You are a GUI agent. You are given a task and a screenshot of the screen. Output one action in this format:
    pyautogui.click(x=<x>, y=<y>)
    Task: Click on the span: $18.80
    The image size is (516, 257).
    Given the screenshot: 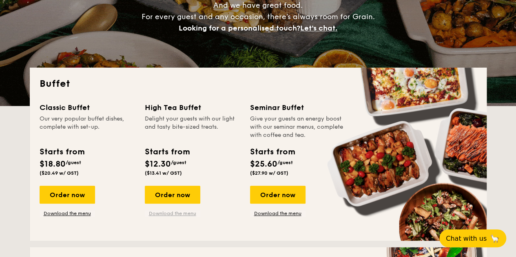 What is the action you would take?
    pyautogui.click(x=53, y=164)
    